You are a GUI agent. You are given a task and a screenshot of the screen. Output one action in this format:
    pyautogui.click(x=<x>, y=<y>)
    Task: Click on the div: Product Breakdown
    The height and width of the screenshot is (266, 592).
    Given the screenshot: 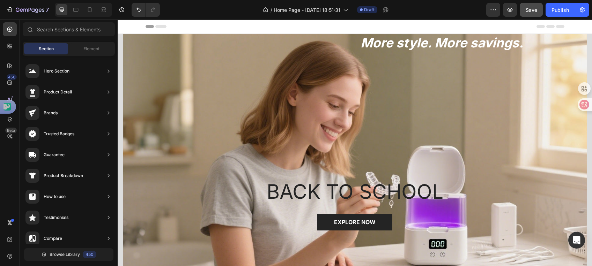 What is the action you would take?
    pyautogui.click(x=63, y=176)
    